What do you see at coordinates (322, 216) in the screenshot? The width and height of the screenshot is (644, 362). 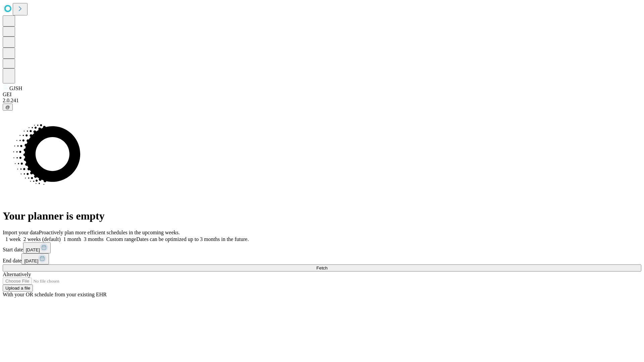 I see `h1: Your planner is empty` at bounding box center [322, 216].